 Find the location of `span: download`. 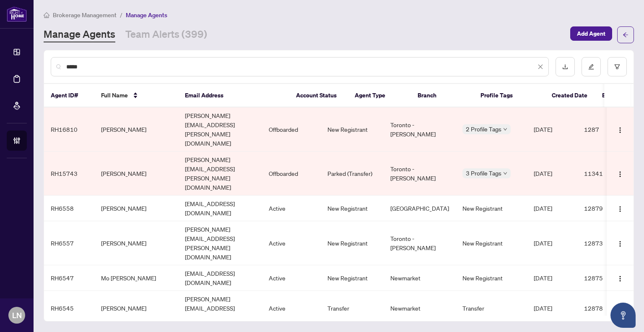

span: download is located at coordinates (565, 66).